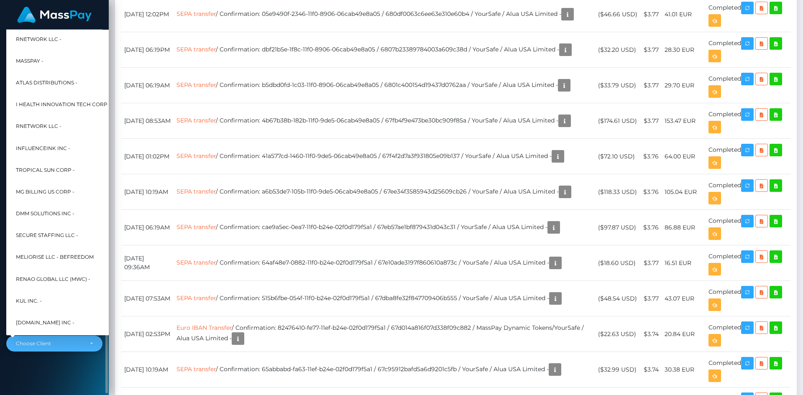 This screenshot has height=395, width=803. I want to click on td: 105.04 EUR, so click(684, 192).